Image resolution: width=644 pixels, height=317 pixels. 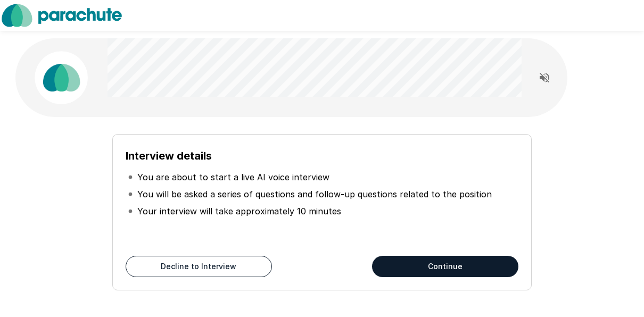 I want to click on button: Decline to Interview, so click(x=199, y=266).